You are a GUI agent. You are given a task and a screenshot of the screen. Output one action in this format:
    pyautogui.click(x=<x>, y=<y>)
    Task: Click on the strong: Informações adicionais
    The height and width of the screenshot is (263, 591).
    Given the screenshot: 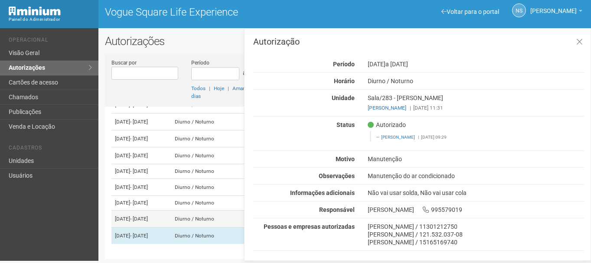 What is the action you would take?
    pyautogui.click(x=322, y=193)
    